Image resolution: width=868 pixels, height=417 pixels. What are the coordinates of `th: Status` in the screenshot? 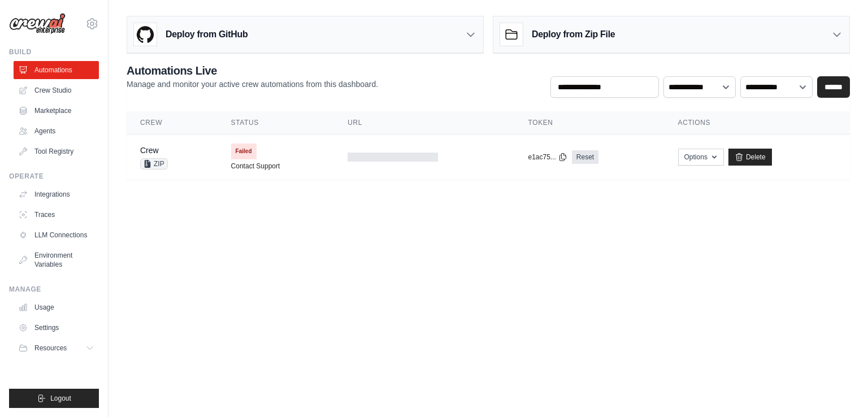 It's located at (276, 122).